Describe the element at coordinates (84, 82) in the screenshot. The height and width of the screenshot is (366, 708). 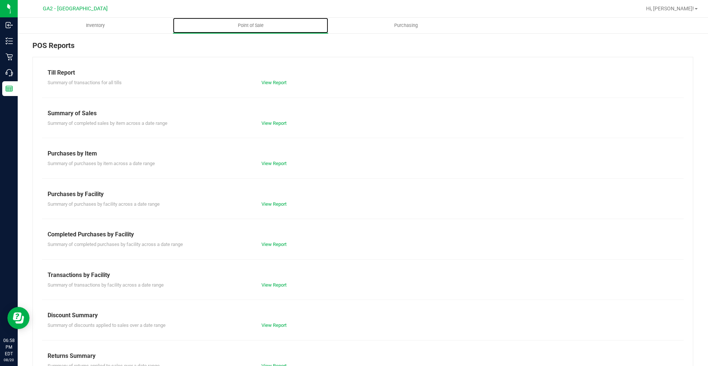
I see `span: Summary of transactions for all tills` at that location.